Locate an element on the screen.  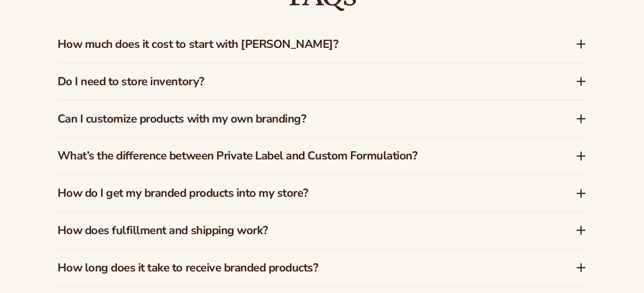
h3: Can I customize products with my own branding? is located at coordinates (302, 119).